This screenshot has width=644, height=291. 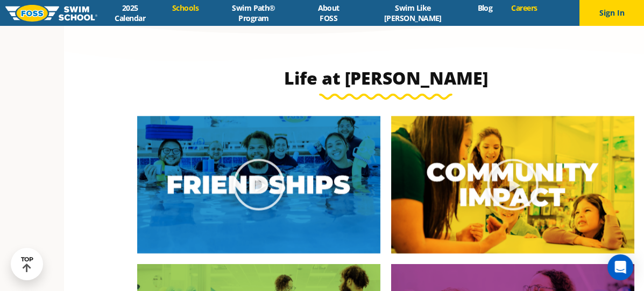 What do you see at coordinates (328, 13) in the screenshot?
I see `a: About FOSS` at bounding box center [328, 13].